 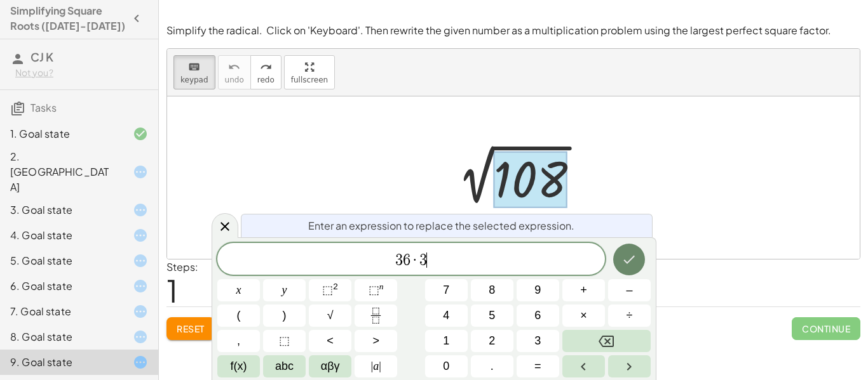 What do you see at coordinates (194, 80) in the screenshot?
I see `span: keypad` at bounding box center [194, 80].